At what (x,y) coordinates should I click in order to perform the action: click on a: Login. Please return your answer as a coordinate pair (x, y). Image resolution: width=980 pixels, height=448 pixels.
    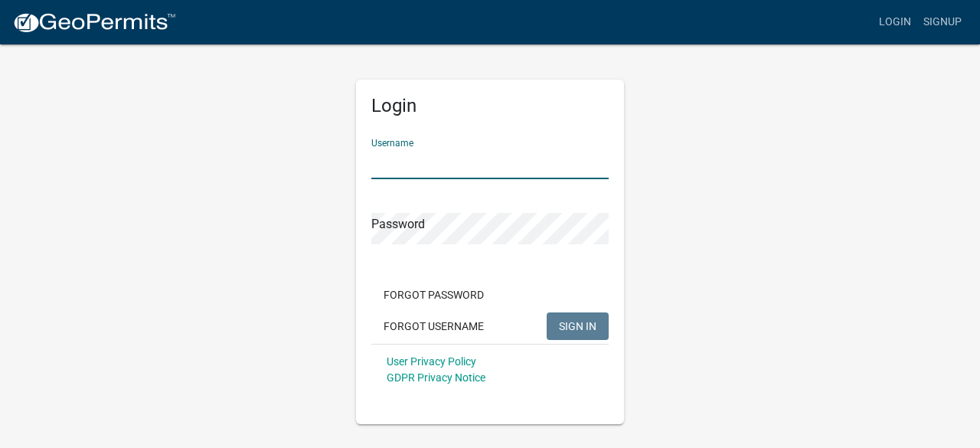
    Looking at the image, I should click on (895, 22).